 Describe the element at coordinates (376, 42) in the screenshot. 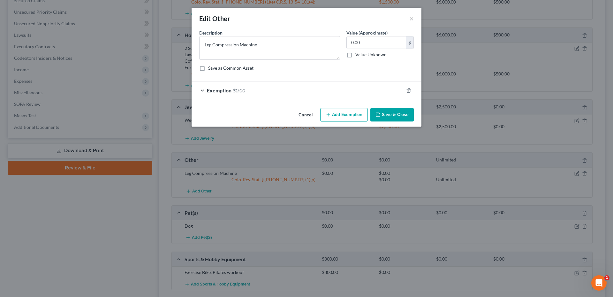

I see `input: 0.00` at that location.